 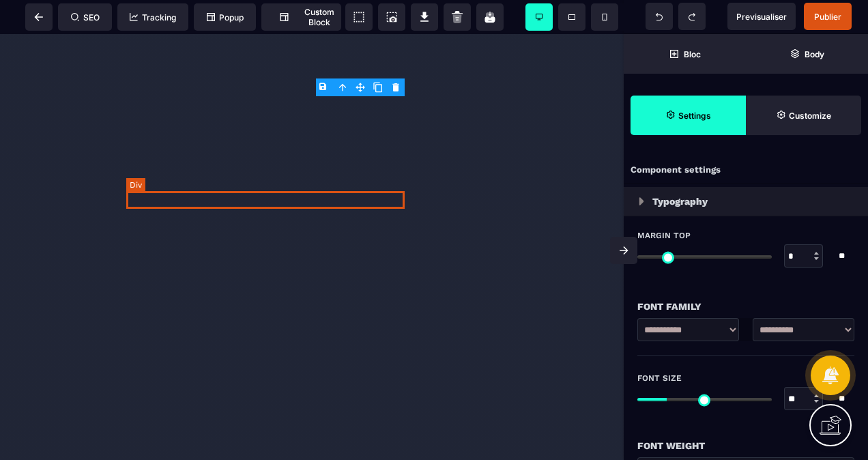 What do you see at coordinates (803, 115) in the screenshot?
I see `span: Open Style Manager` at bounding box center [803, 115].